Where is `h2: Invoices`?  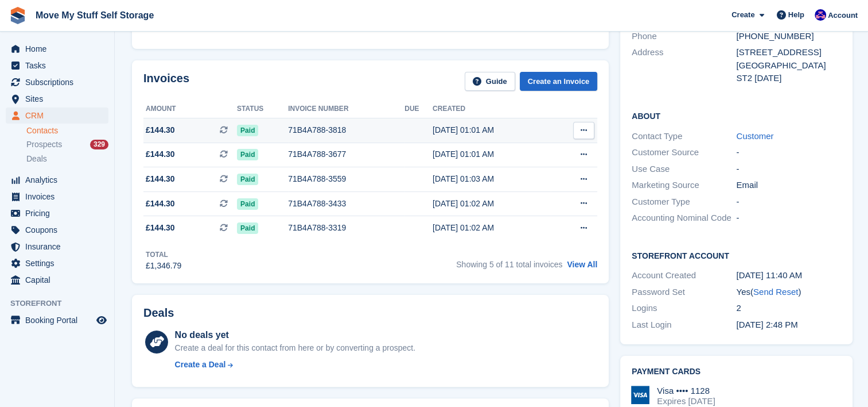
h2: Invoices is located at coordinates (166, 81).